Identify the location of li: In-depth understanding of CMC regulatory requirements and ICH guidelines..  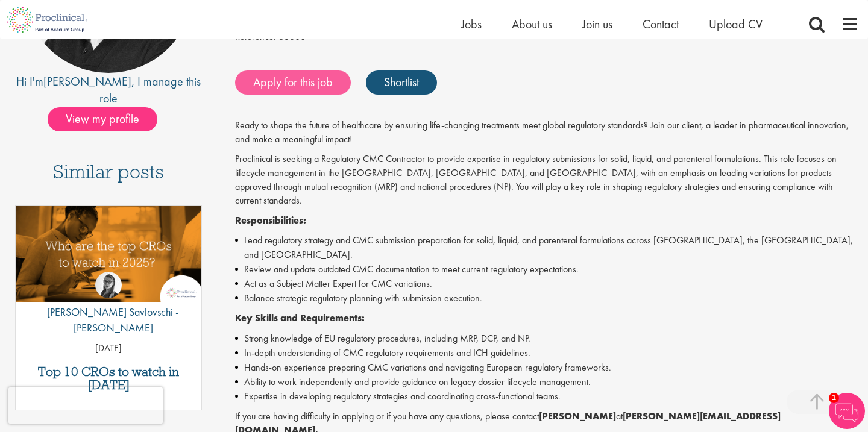
(547, 353).